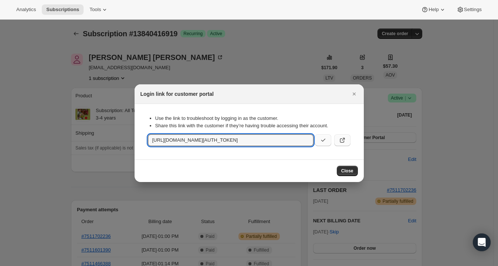 The height and width of the screenshot is (266, 498). Describe the element at coordinates (253, 118) in the screenshot. I see `li: Use the link to troubleshoot by logging in as the customer.` at that location.